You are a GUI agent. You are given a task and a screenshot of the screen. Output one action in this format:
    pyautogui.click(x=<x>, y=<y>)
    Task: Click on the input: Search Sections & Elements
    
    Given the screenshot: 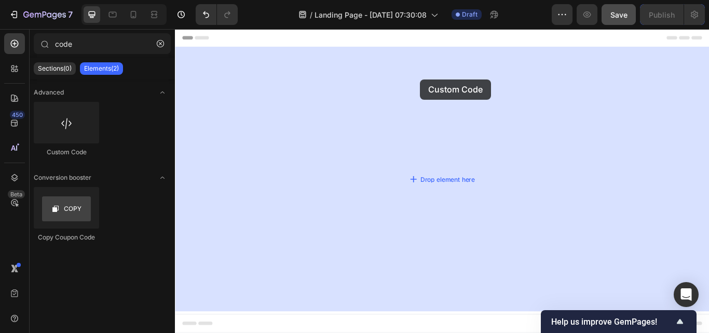 What is the action you would take?
    pyautogui.click(x=102, y=44)
    